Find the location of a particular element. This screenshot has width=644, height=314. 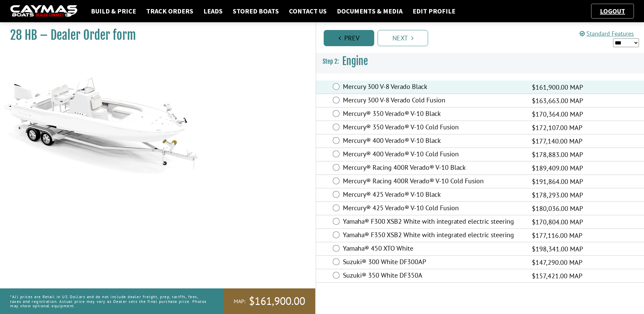

a: MAP:$161,900.00 is located at coordinates (269, 301).